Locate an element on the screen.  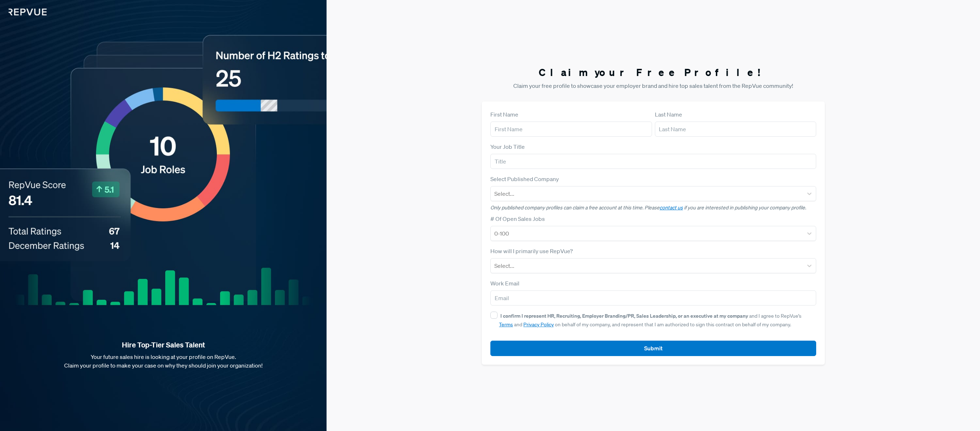
label: How will I primarily use RepVue? is located at coordinates (531, 251).